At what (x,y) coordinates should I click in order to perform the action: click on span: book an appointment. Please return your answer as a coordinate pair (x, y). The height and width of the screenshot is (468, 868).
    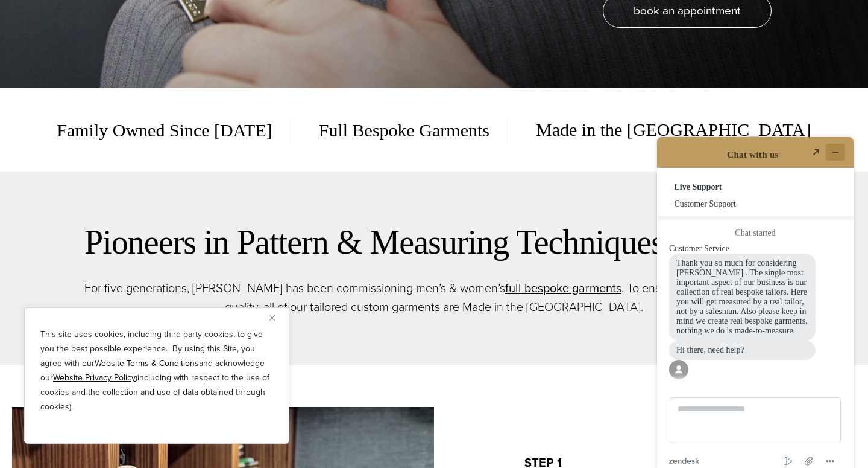
    Looking at the image, I should click on (688, 10).